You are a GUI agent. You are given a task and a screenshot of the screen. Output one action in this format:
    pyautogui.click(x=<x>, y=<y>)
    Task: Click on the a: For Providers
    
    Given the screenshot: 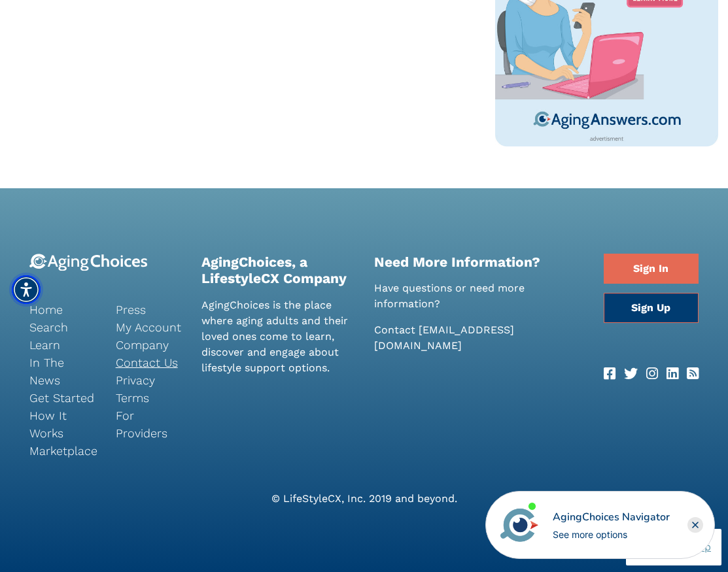 What is the action you would take?
    pyautogui.click(x=149, y=424)
    